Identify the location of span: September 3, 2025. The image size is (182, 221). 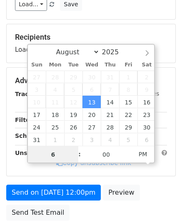
(92, 139).